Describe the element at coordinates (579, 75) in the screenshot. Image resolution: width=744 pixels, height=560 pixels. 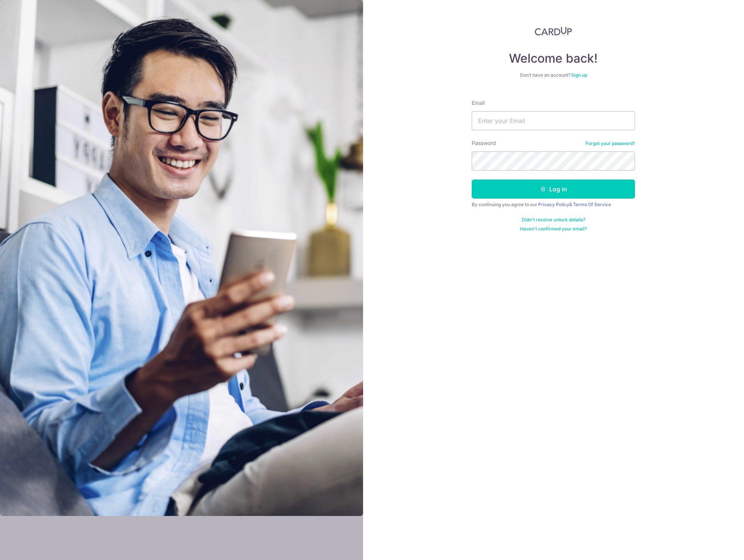
I see `a: Sign up` at that location.